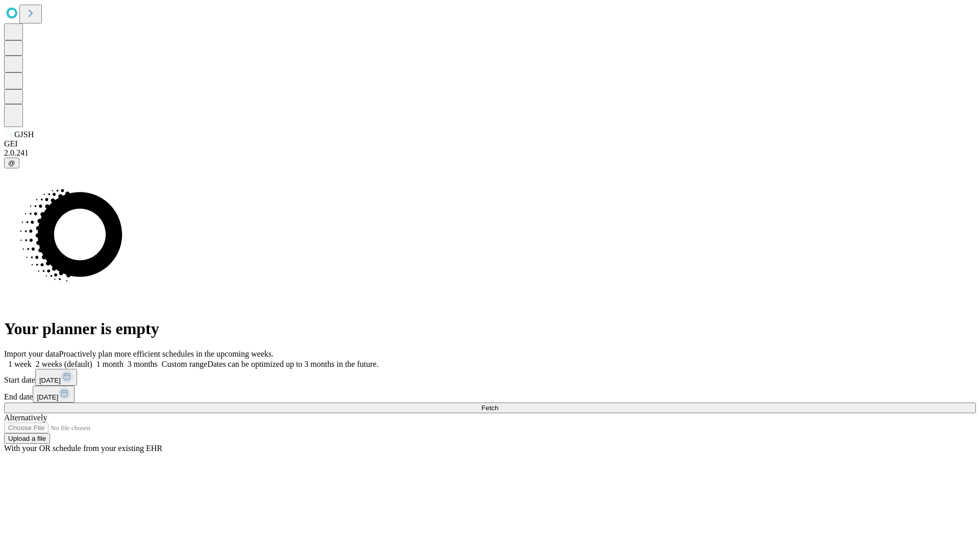 The width and height of the screenshot is (980, 551). Describe the element at coordinates (167, 354) in the screenshot. I see `span: Proactively plan more efficient schedules in the upcoming weeks.` at that location.